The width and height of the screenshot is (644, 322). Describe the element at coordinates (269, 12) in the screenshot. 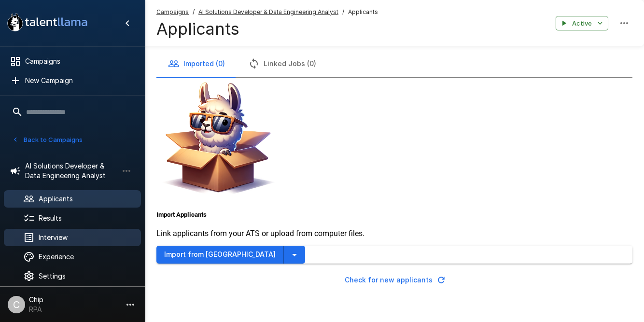

I see `u: AI Solutions Developer & Data Engineering Analyst` at that location.